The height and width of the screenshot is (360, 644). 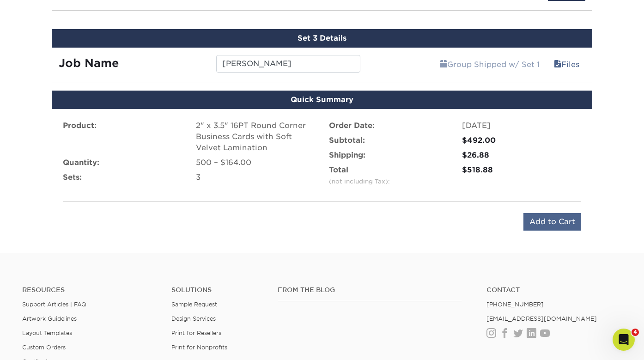 I want to click on h4: Resources, so click(x=90, y=290).